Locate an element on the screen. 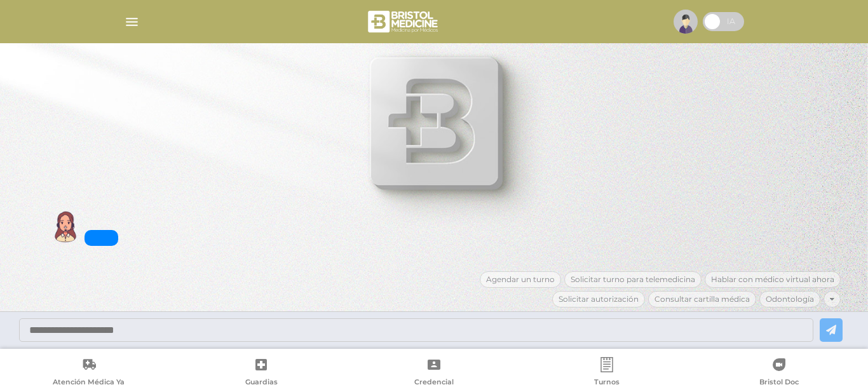 This screenshot has height=392, width=868. img: profile-placeholder.svg is located at coordinates (686, 21).